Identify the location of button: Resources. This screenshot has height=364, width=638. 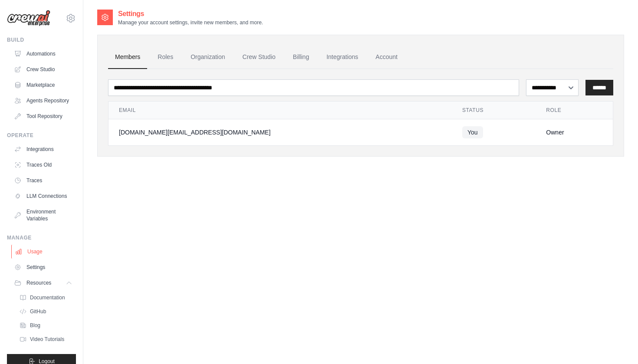
(43, 283).